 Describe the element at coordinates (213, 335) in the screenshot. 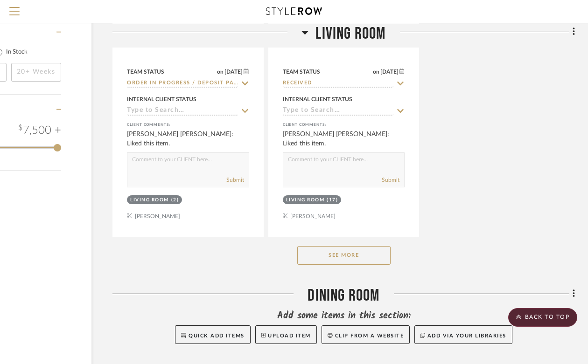

I see `button: Quick Add Items` at that location.